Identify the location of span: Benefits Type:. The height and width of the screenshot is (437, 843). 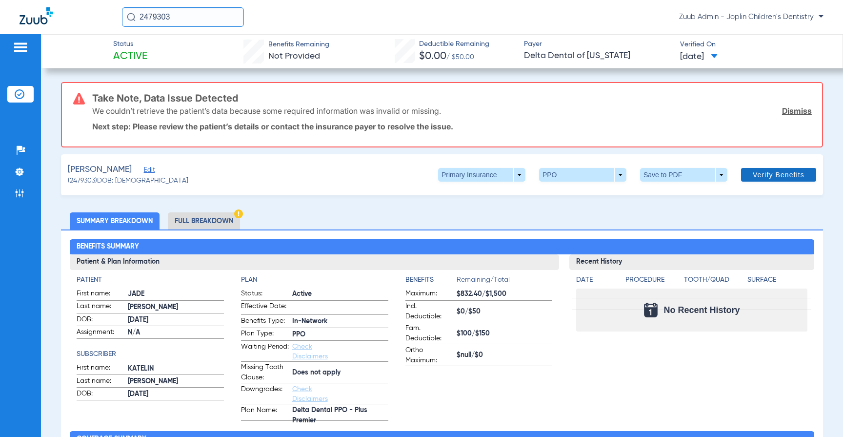
(265, 321).